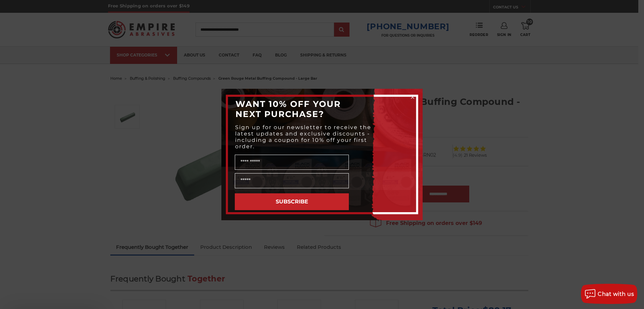 This screenshot has width=644, height=309. What do you see at coordinates (609, 293) in the screenshot?
I see `button: Chat with us` at bounding box center [609, 293].